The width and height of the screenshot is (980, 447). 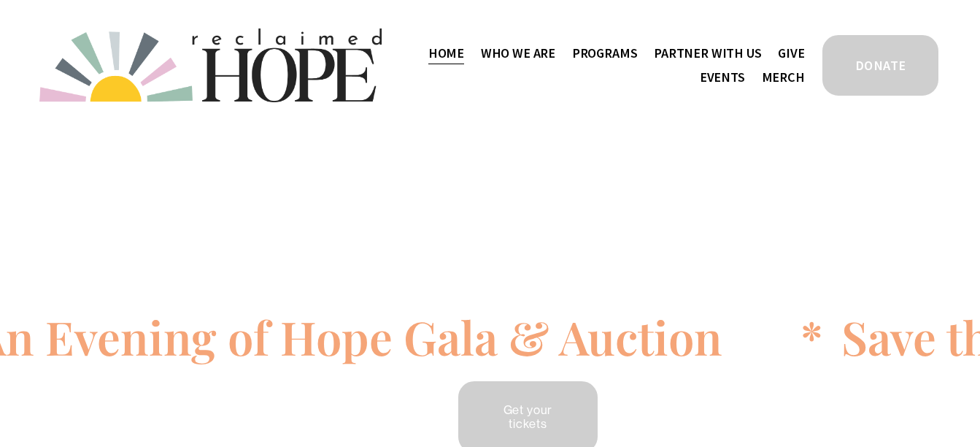 I want to click on a: Home, so click(x=446, y=54).